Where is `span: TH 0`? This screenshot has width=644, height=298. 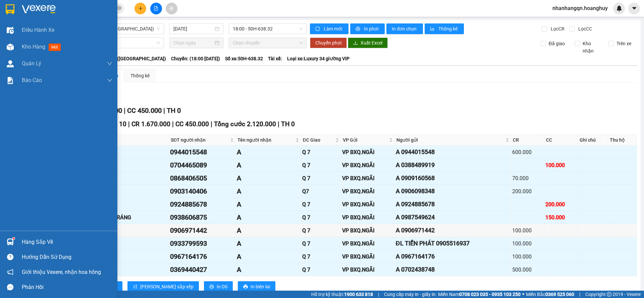
span: TH 0 is located at coordinates (287, 124).